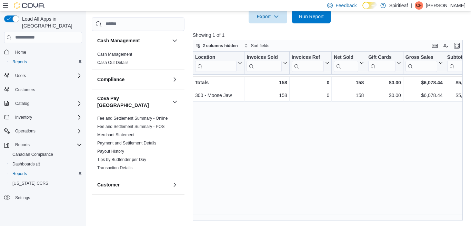 This screenshot has width=471, height=226. I want to click on button: Invoices Sold, so click(266, 63).